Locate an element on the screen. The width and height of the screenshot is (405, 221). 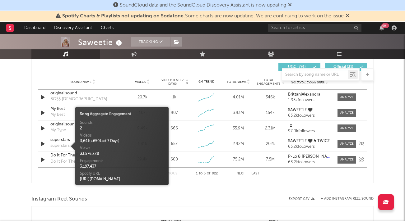
div: original sound is located at coordinates (83, 94).